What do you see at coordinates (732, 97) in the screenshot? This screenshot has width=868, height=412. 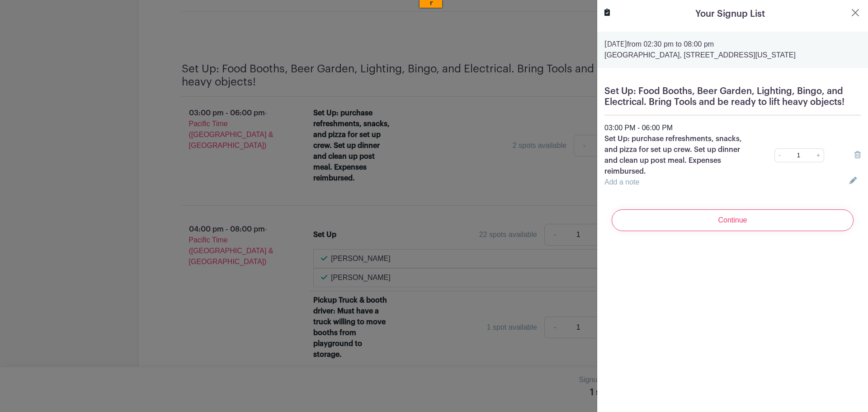 I see `h5: Set Up: Food Booths, Beer Garden, Lighting, Bingo, and Electrical. Bring Tools and be ready to li...` at bounding box center [732, 97].